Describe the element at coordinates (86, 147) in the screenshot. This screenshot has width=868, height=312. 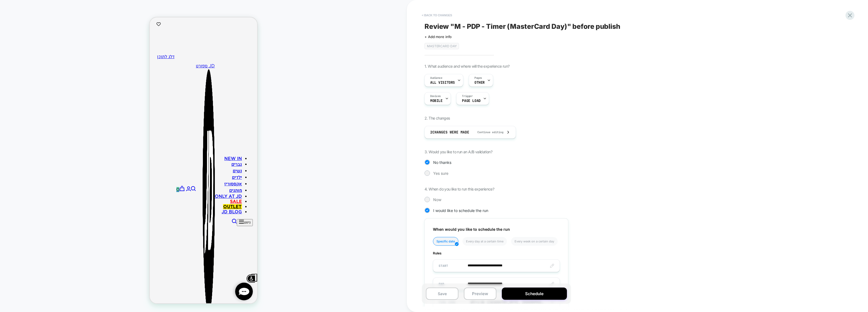
I see `a: גברים` at that location.